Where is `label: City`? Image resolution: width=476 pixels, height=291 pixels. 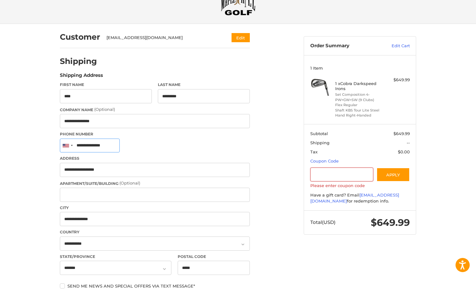 label: City is located at coordinates (155, 208).